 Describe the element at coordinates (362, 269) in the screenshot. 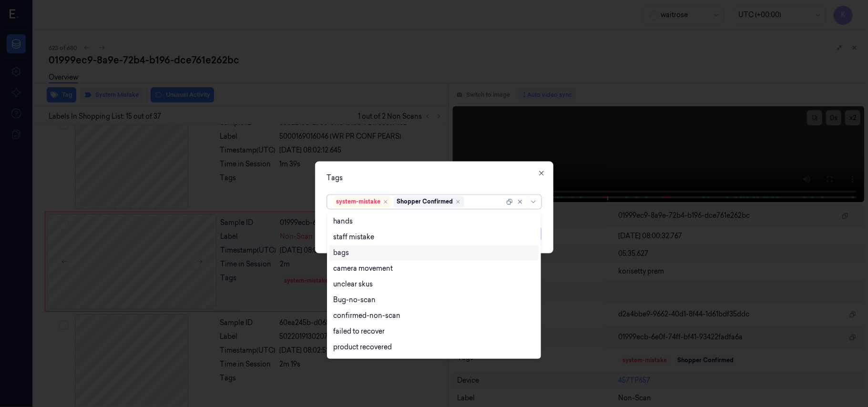

I see `div: camera movement` at that location.